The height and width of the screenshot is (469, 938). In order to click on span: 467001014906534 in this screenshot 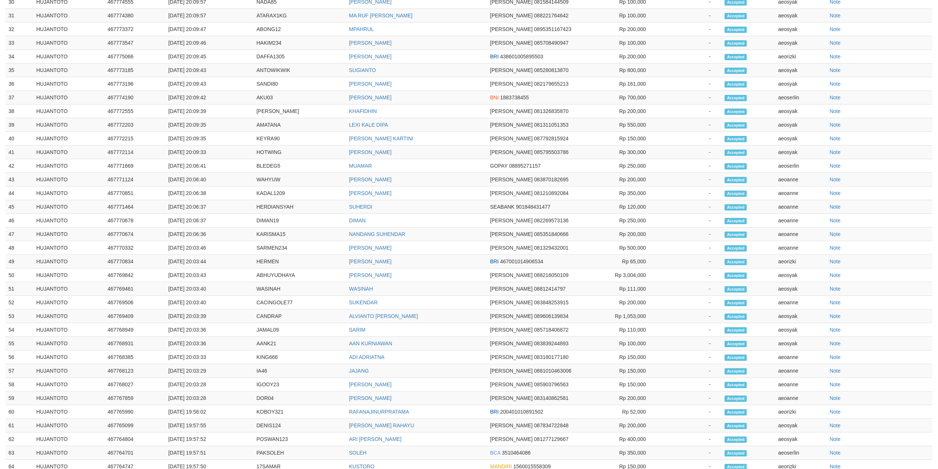, I will do `click(521, 261)`.